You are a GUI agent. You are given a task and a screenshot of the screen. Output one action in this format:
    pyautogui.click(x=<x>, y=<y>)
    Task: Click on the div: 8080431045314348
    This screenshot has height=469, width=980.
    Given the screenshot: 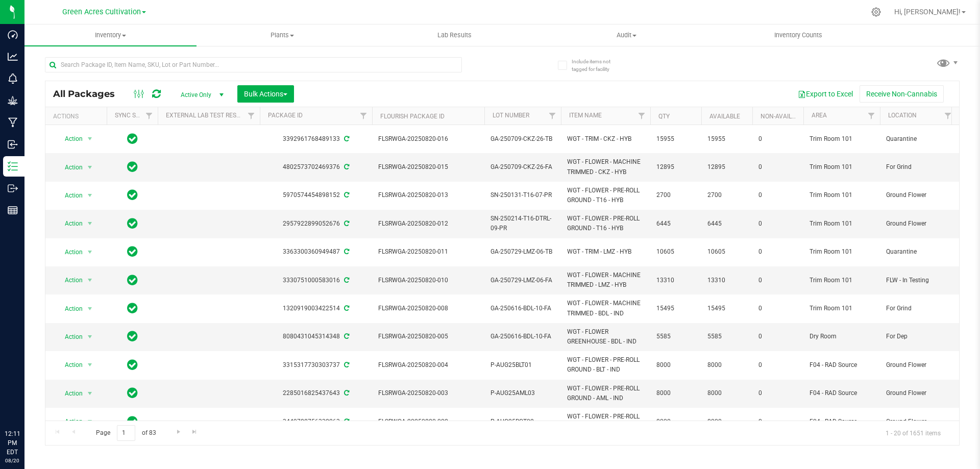 What is the action you would take?
    pyautogui.click(x=316, y=337)
    